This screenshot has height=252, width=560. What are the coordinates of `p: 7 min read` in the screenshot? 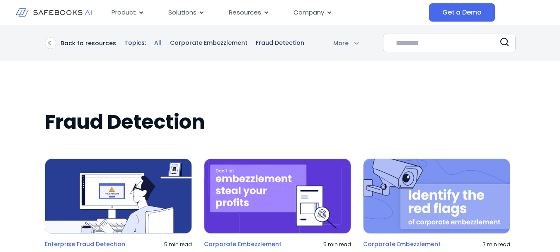 It's located at (497, 244).